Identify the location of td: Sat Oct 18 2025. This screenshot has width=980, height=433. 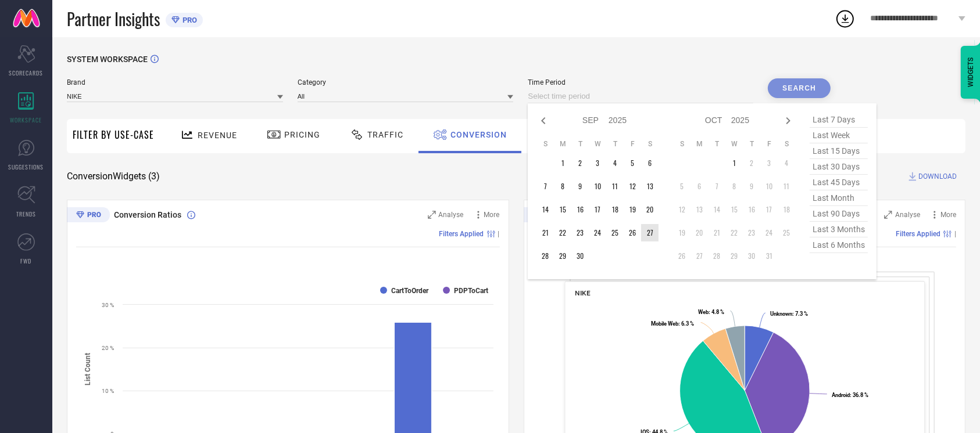
(787, 210).